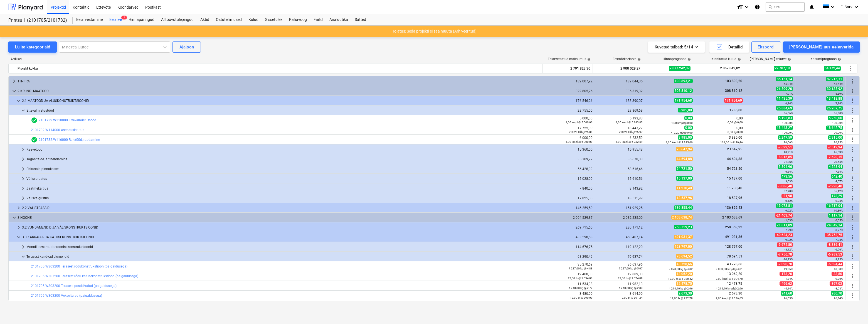 This screenshot has height=324, width=868. Describe the element at coordinates (34, 139) in the screenshot. I see `span: Eelarvereal on 1 hinnapakkumist` at that location.